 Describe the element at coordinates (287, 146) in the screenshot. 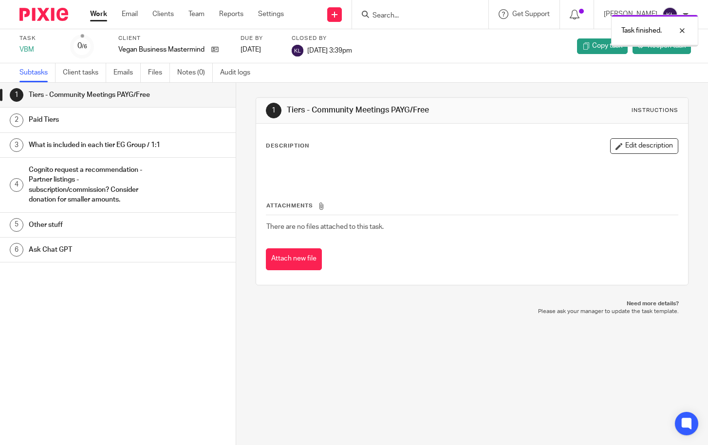

I see `p: Description` at that location.